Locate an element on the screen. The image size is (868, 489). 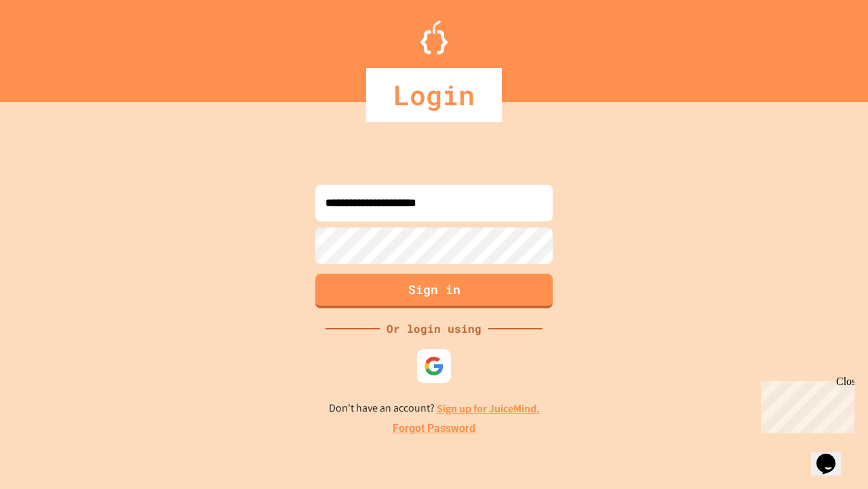
div: Or login using is located at coordinates (434, 328).